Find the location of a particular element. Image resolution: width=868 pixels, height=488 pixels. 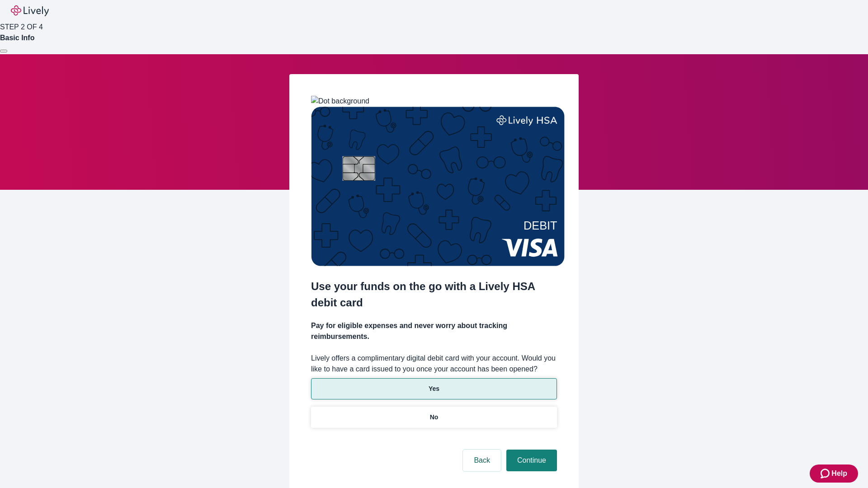

span: Help is located at coordinates (839, 473).